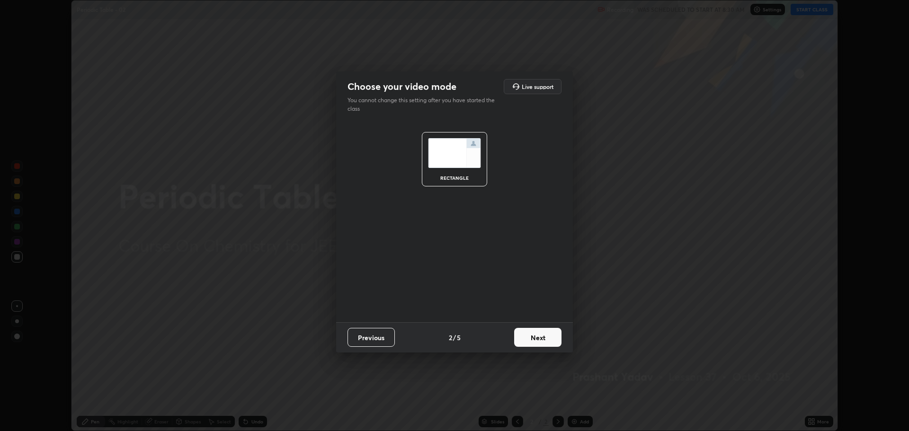 The height and width of the screenshot is (431, 909). I want to click on img: normalScreenIcon.ae25ed63.svg, so click(455, 153).